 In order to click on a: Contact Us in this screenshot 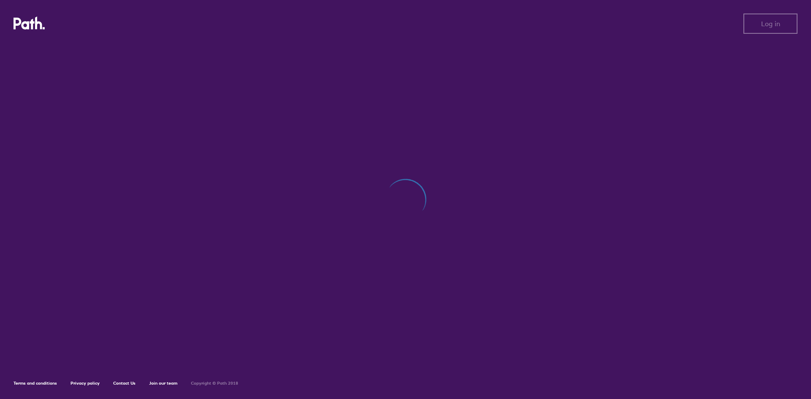, I will do `click(124, 383)`.